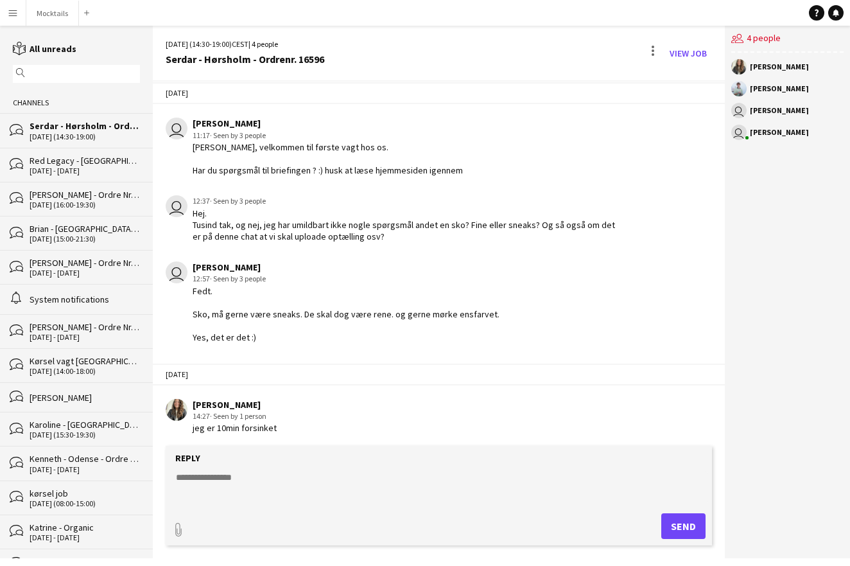 This screenshot has width=850, height=566. What do you see at coordinates (187, 458) in the screenshot?
I see `label: Reply` at bounding box center [187, 458].